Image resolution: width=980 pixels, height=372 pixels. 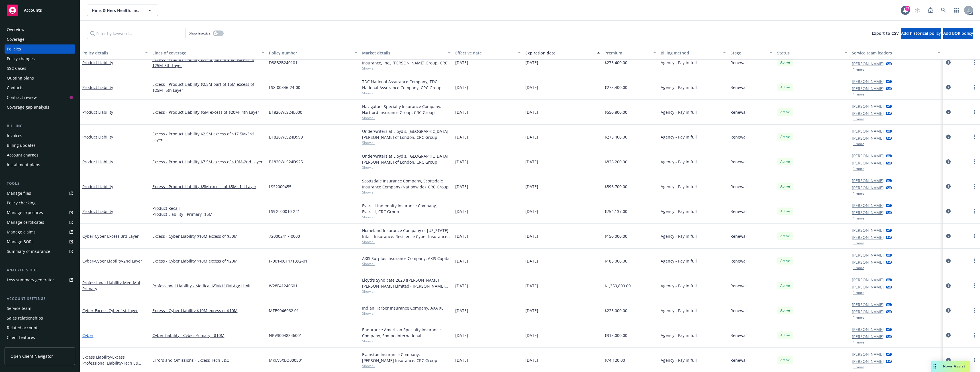 I want to click on div: Service team, so click(x=19, y=308).